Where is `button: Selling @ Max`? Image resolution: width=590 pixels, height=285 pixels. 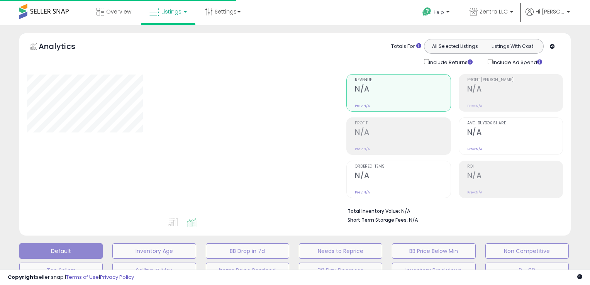 button: Selling @ Max is located at coordinates (154, 270).